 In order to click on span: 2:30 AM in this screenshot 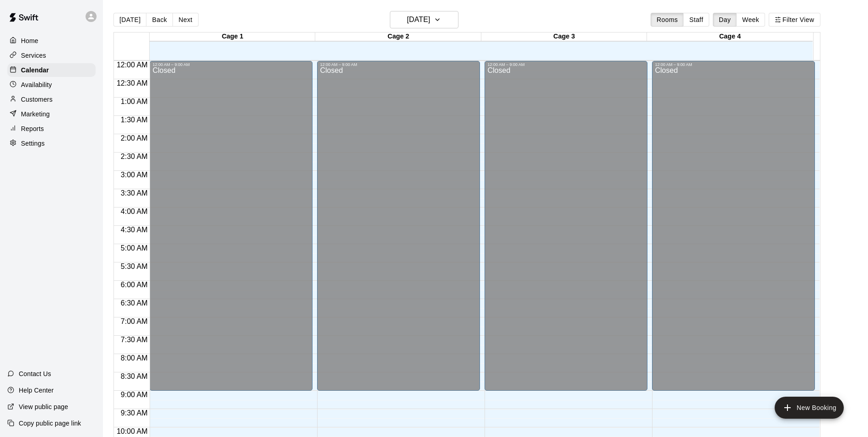, I will do `click(134, 156)`.